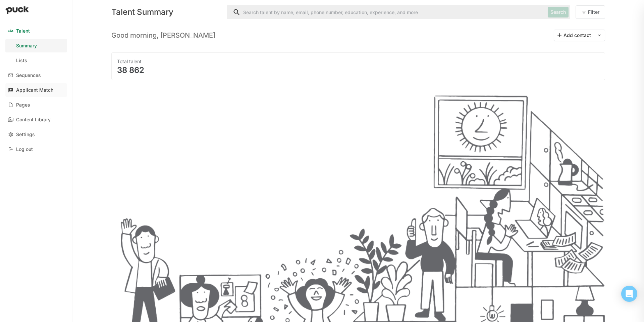 The image size is (644, 322). Describe the element at coordinates (36, 134) in the screenshot. I see `a: Settings` at that location.